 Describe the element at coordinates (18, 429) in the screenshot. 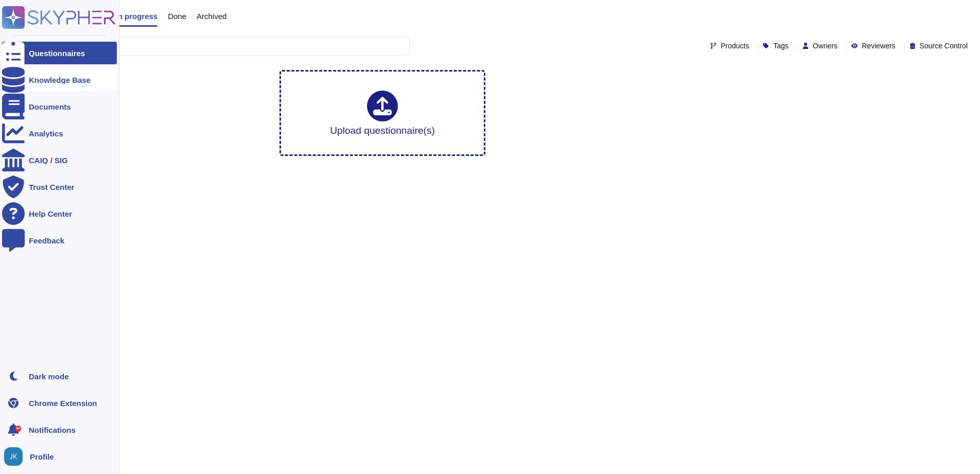

I see `div: 9+` at that location.